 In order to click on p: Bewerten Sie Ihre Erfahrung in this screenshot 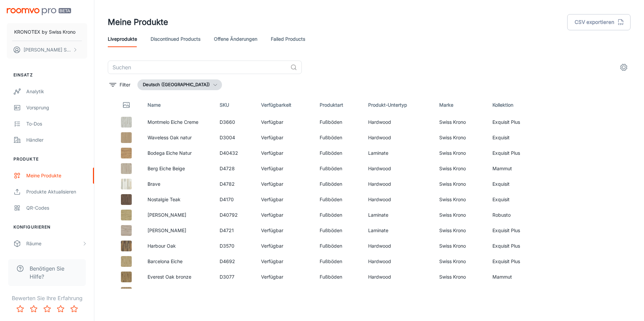, I will do `click(47, 298)`.